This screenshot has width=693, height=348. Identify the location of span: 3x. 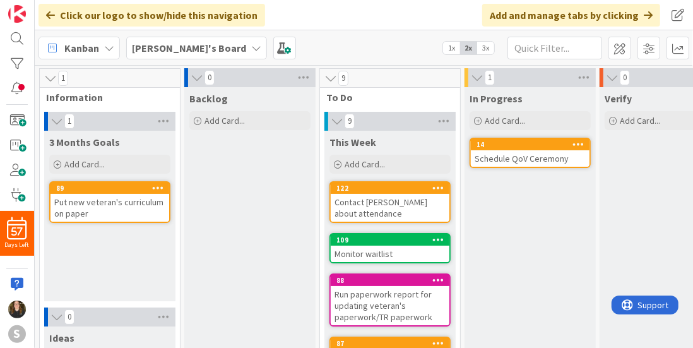
(485, 48).